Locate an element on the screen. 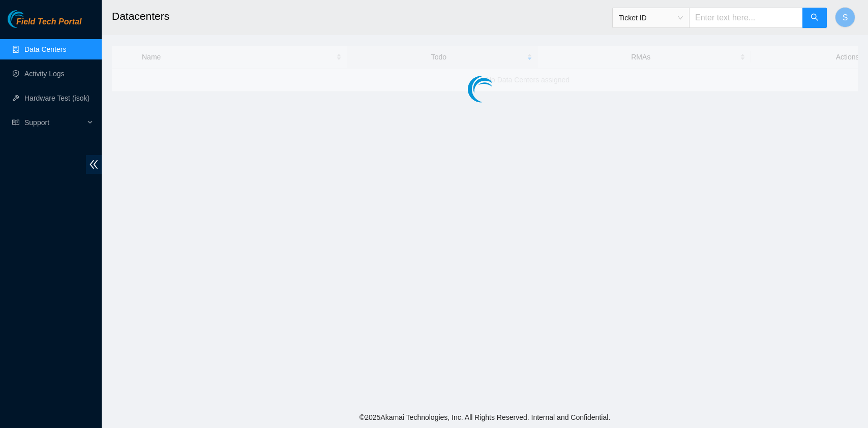 This screenshot has height=428, width=868. span: S is located at coordinates (846, 17).